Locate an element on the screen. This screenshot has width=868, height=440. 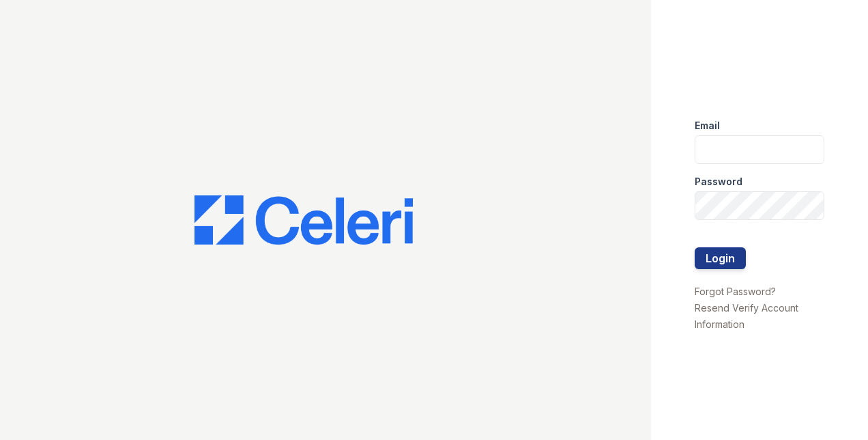
a: Resend Verify Account Information is located at coordinates (746, 316).